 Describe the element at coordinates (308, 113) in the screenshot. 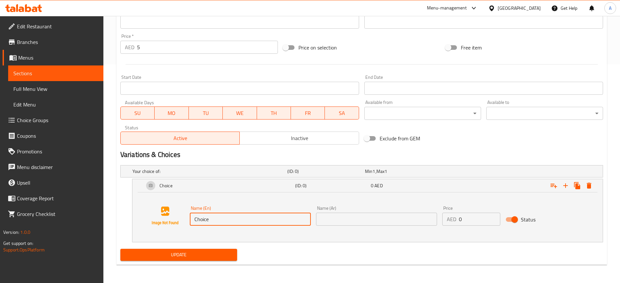

I see `span: FR` at that location.